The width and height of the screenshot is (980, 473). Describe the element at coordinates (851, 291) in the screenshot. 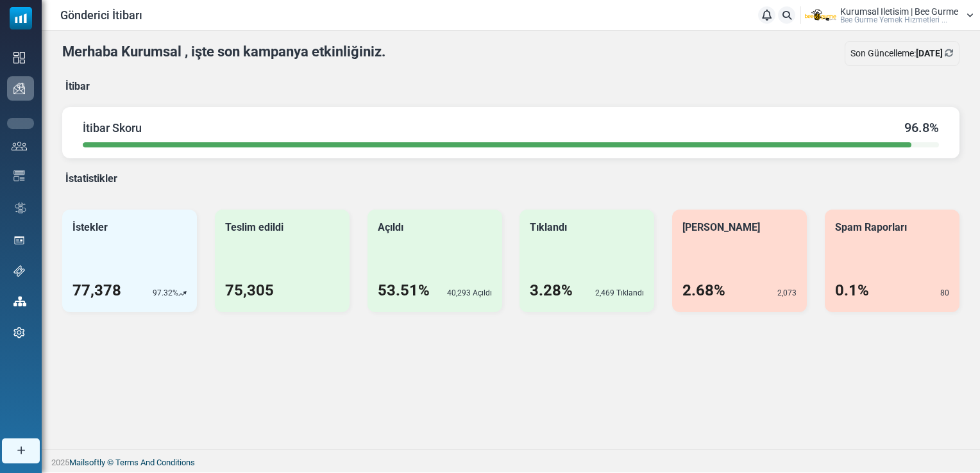

I see `span: 0.1%` at that location.